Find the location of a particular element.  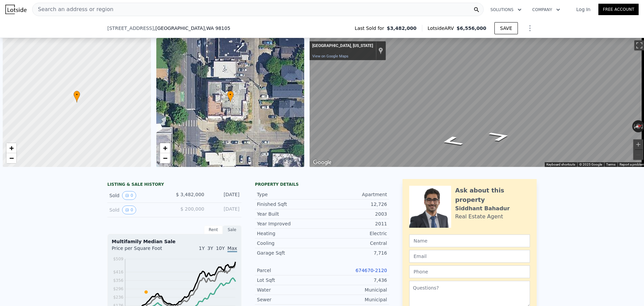

div: Property details is located at coordinates (322, 184).